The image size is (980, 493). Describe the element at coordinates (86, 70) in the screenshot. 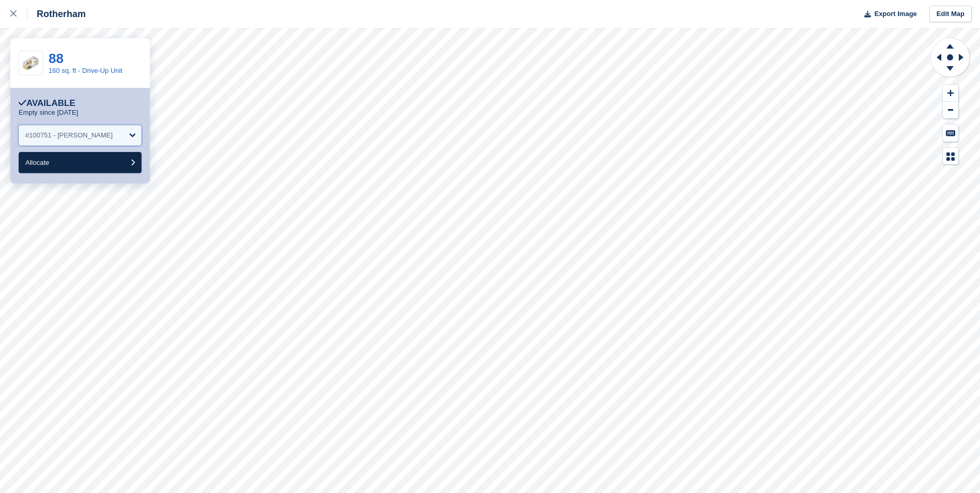

I see `a: 160 sq. ft - Drive-Up Unit` at that location.